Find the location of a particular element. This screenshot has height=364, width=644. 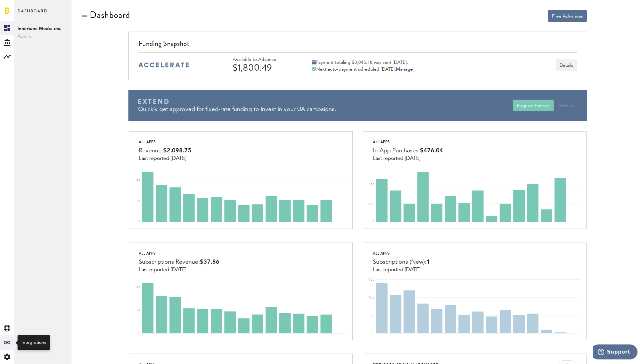

text: 100 is located at coordinates (371, 297).